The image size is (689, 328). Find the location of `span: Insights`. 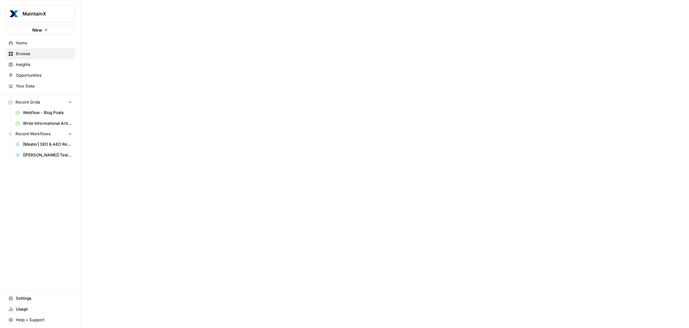

span: Insights is located at coordinates (44, 65).